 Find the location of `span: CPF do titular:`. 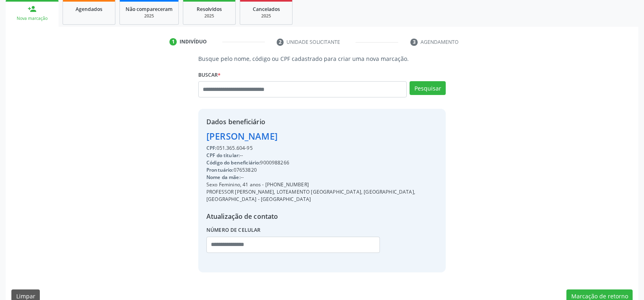

span: CPF do titular: is located at coordinates (223, 155).